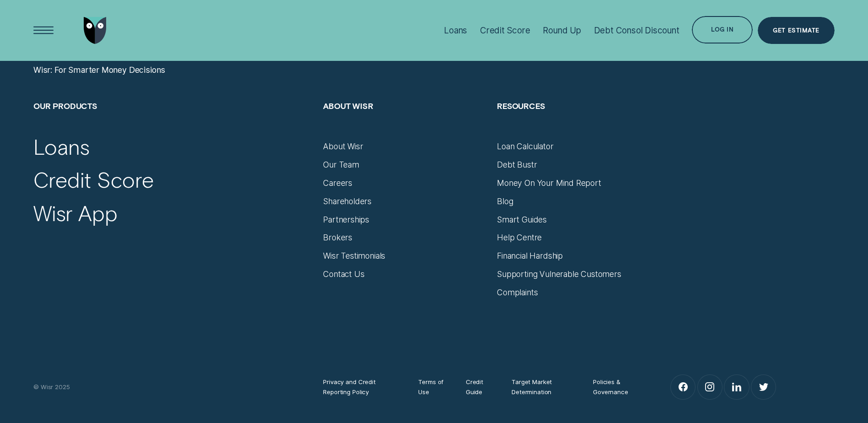 This screenshot has width=868, height=423. I want to click on div: Wisr Testimonials, so click(354, 256).